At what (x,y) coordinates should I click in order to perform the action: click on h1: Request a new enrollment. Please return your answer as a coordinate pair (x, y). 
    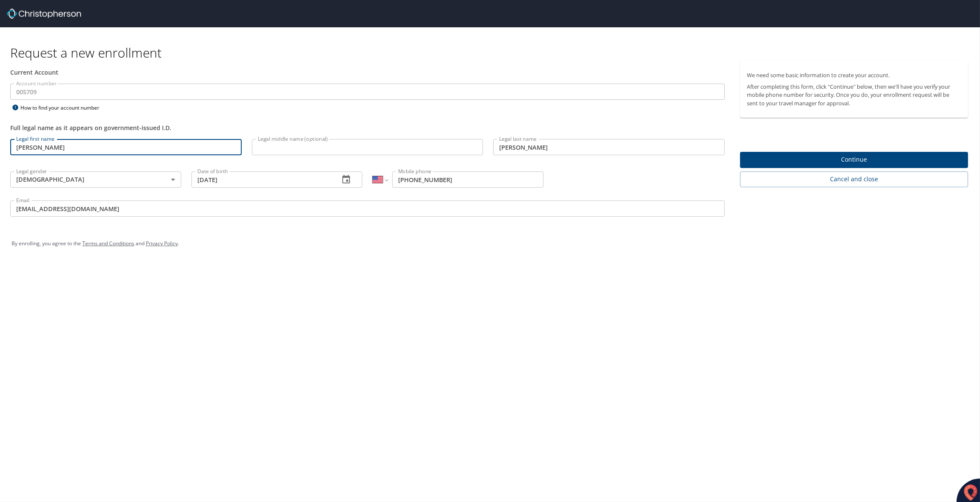
    Looking at the image, I should click on (492, 53).